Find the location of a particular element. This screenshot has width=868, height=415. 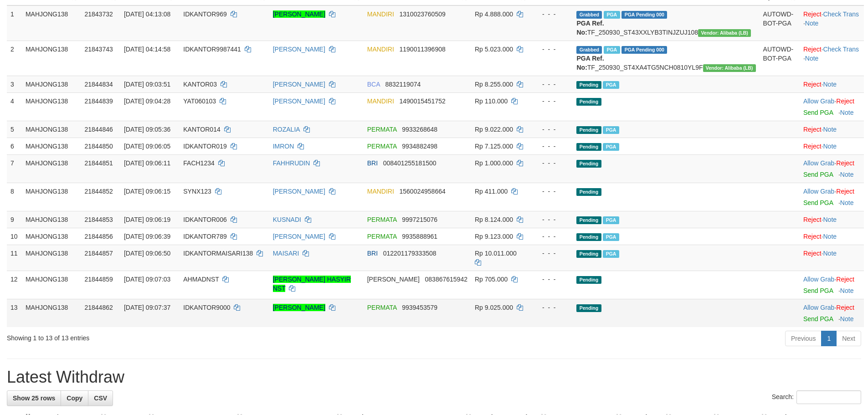

span: IDKANTOR789 is located at coordinates (205, 236).